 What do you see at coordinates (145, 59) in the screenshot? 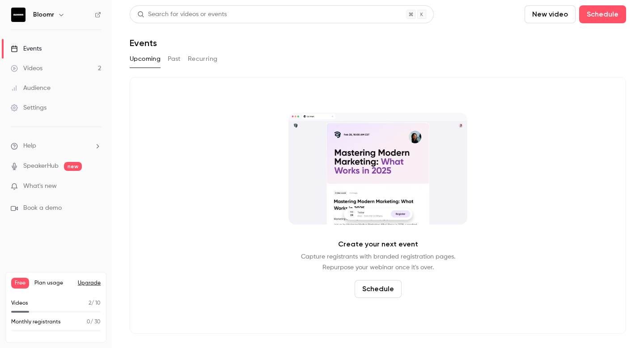
I see `button: Upcoming` at bounding box center [145, 59].